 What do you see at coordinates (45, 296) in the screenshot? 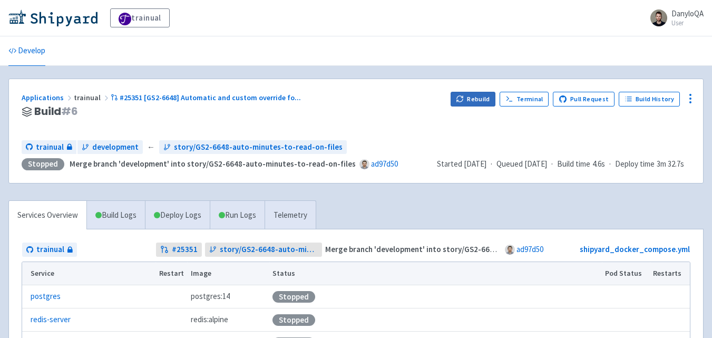
I see `a: postgres` at bounding box center [45, 296].